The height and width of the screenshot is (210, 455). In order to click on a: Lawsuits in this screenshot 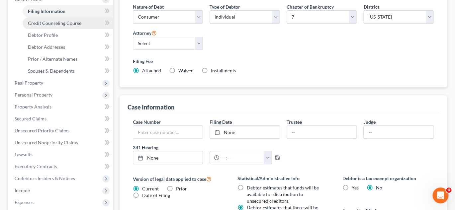, I will do `click(61, 155)`.